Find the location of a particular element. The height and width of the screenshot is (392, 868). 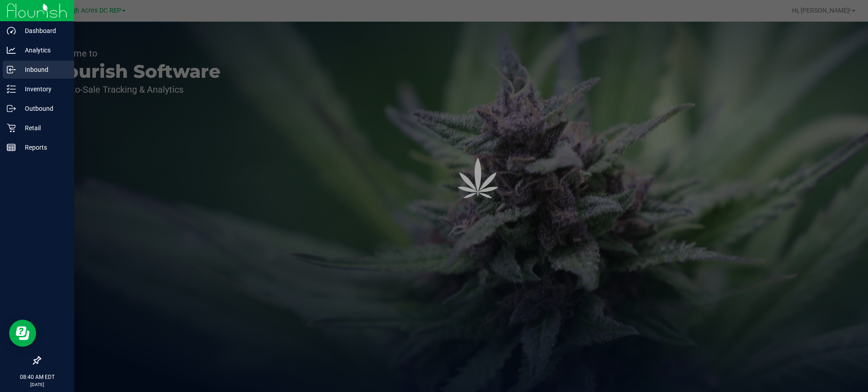

inline-svg: Dashboard is located at coordinates (11, 31).